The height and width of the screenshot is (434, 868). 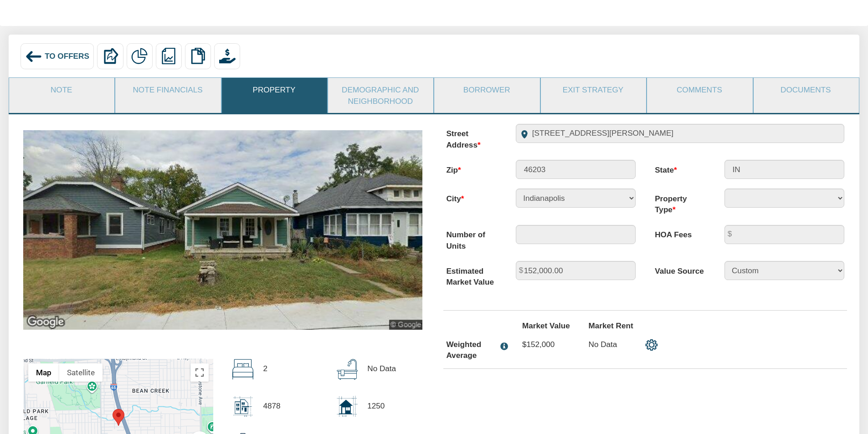 What do you see at coordinates (471, 168) in the screenshot?
I see `label: Zip` at bounding box center [471, 168].